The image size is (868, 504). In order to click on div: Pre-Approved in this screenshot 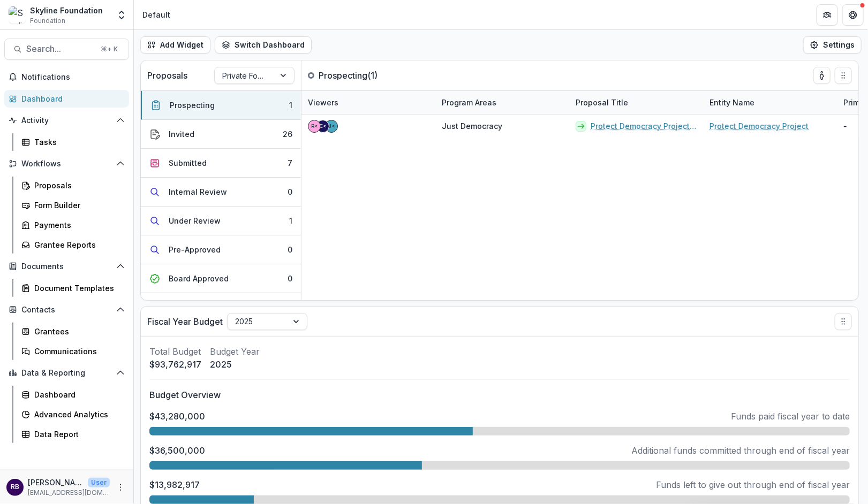, I will do `click(194, 249)`.